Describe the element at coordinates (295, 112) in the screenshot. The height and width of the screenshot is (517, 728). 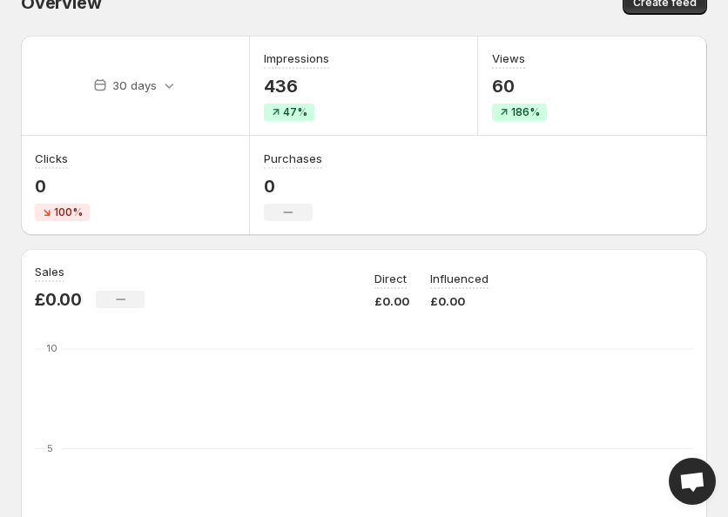
I see `span: 47%` at that location.